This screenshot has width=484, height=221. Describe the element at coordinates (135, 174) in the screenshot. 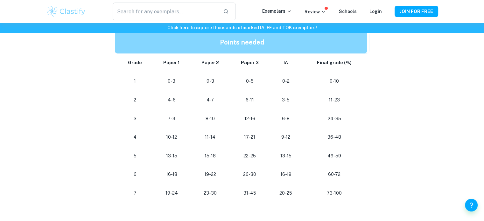

I see `p: 6` at that location.